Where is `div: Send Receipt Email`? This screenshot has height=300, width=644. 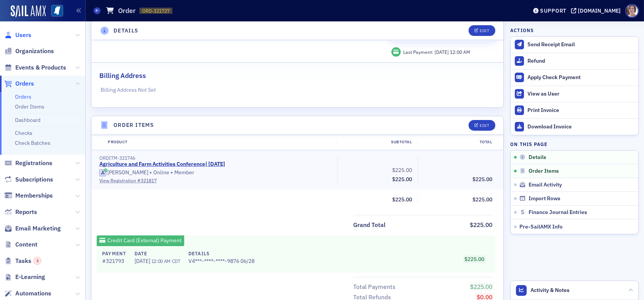
div: Send Receipt Email is located at coordinates (581, 45).